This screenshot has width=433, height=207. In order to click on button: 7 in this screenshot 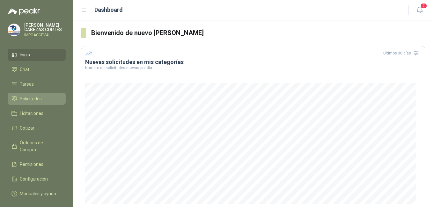, I will do `click(420, 10)`.